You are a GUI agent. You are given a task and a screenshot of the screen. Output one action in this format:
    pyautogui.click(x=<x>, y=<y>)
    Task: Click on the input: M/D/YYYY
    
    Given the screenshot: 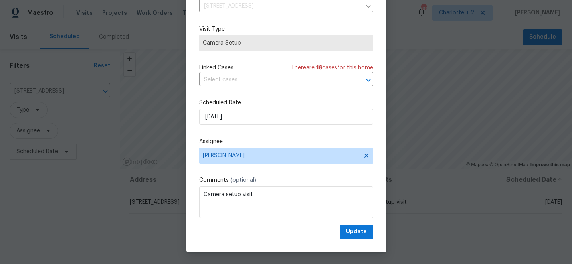 What is the action you would take?
    pyautogui.click(x=286, y=117)
    